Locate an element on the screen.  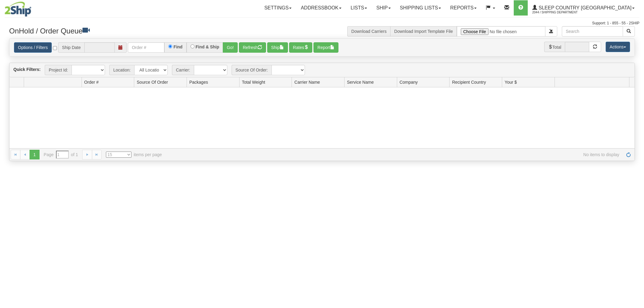
span: Packages is located at coordinates (198, 82).